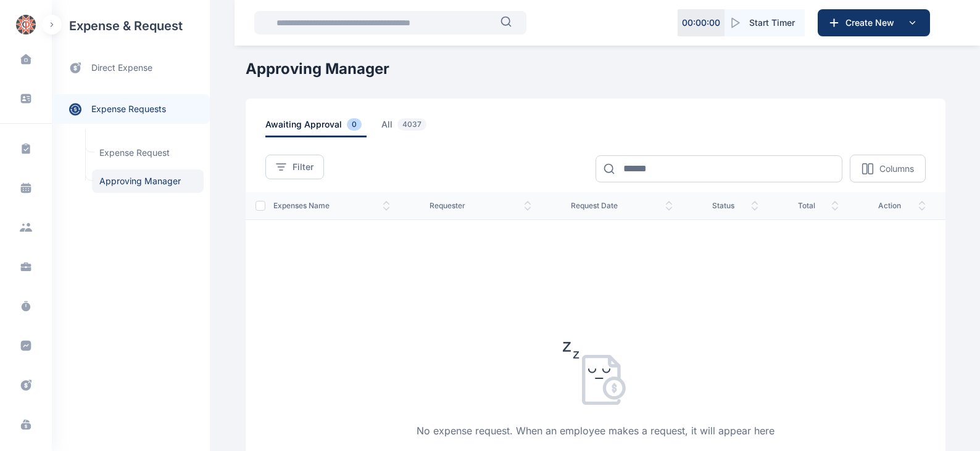 The height and width of the screenshot is (451, 980). I want to click on span: status, so click(735, 206).